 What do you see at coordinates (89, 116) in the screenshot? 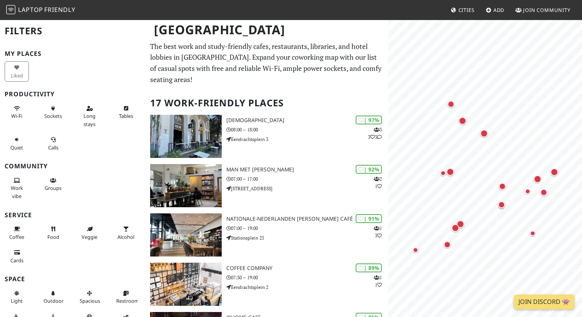
I see `button: Long stays` at bounding box center [89, 116].